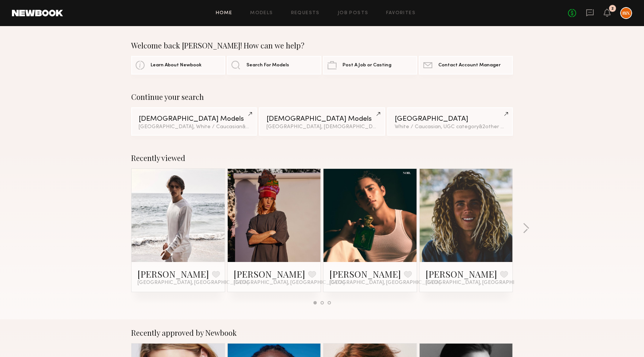  Describe the element at coordinates (322, 158) in the screenshot. I see `div: Recently viewed` at that location.